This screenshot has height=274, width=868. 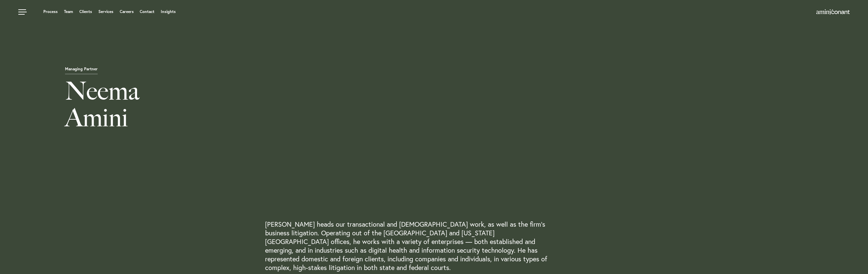 What do you see at coordinates (168, 11) in the screenshot?
I see `a: Insights` at bounding box center [168, 11].